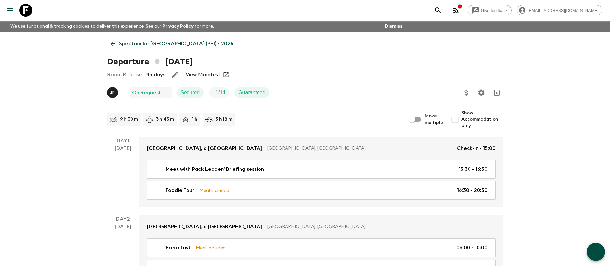  I want to click on button: Dismiss, so click(394, 26).